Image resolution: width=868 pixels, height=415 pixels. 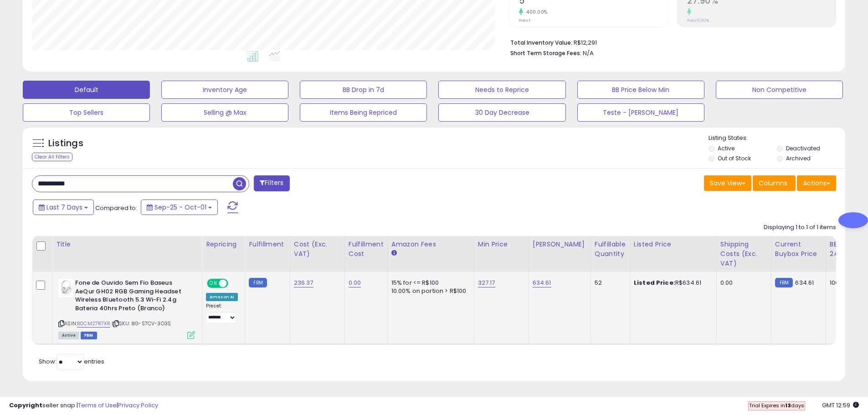 What do you see at coordinates (542, 283) in the screenshot?
I see `a: 634.61` at bounding box center [542, 283].